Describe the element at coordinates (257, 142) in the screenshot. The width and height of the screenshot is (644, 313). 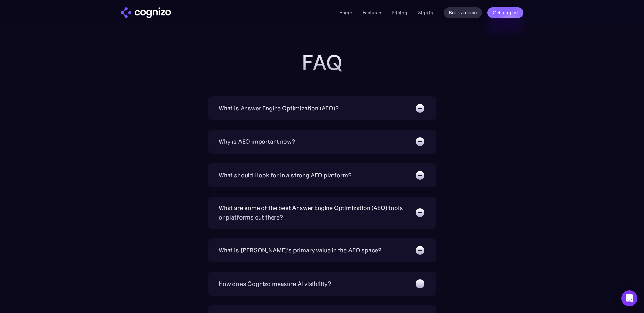
I see `div: Why is AEO important now?` at that location.